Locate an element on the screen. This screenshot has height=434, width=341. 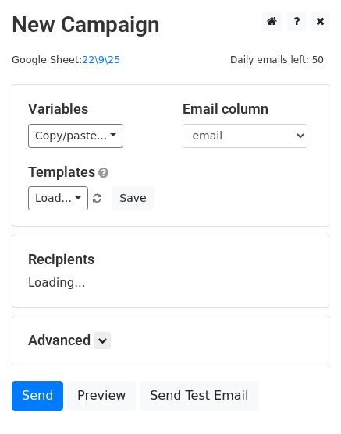
button: Save is located at coordinates (133, 198).